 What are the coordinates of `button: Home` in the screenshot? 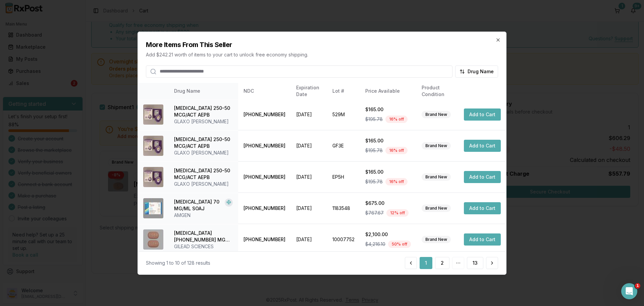 It's located at (111, 9).